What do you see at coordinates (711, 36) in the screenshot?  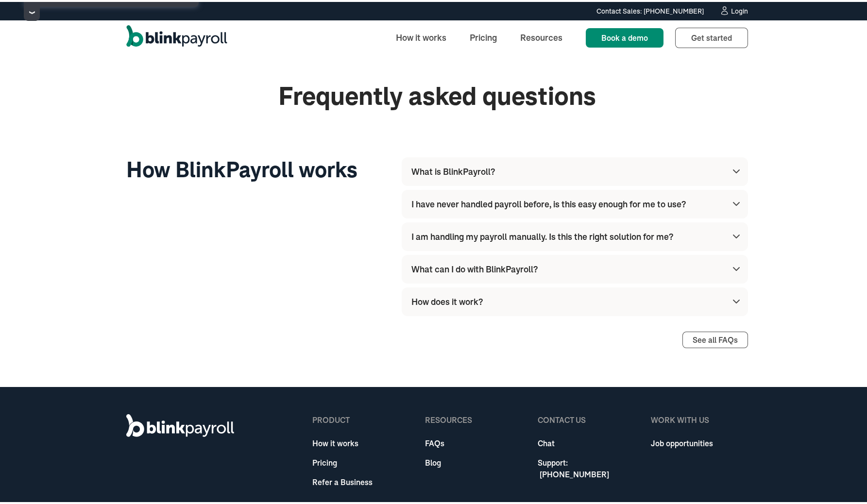 I see `a: Get started` at bounding box center [711, 36].